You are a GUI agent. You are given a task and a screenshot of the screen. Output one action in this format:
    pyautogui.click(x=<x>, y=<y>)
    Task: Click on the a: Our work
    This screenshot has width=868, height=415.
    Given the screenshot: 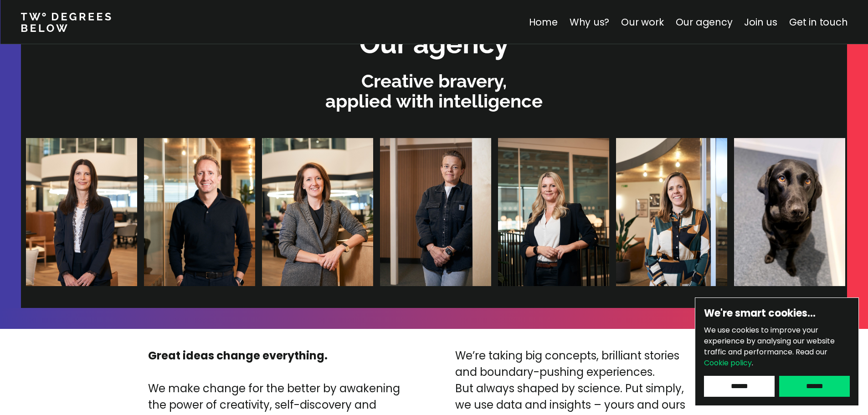 What is the action you would take?
    pyautogui.click(x=642, y=22)
    